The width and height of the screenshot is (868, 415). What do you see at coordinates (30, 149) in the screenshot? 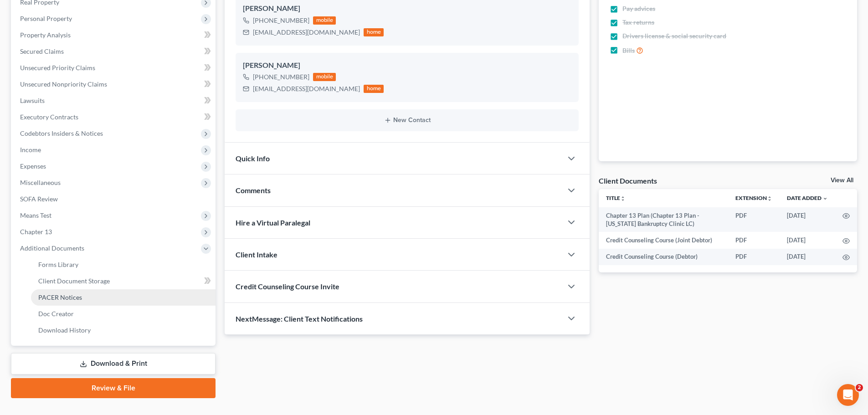
I see `span: Income` at bounding box center [30, 149].